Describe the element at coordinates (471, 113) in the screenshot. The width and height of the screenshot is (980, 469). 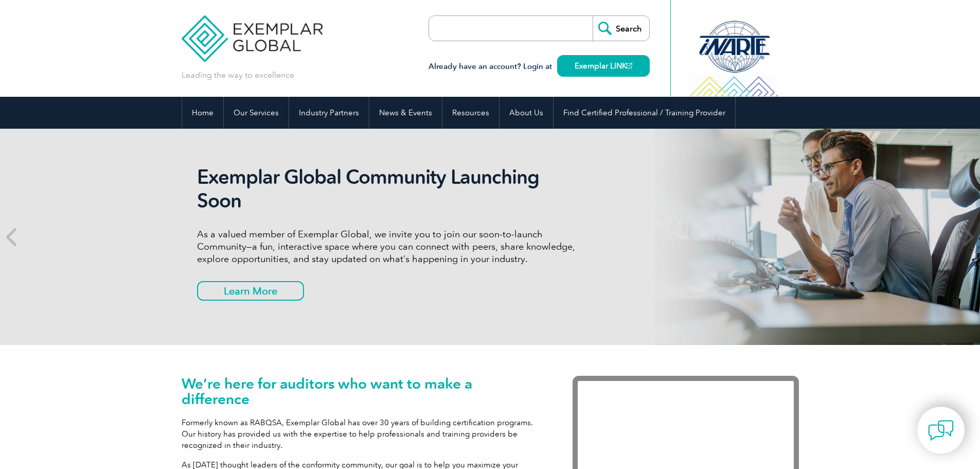
I see `a: Resources` at that location.